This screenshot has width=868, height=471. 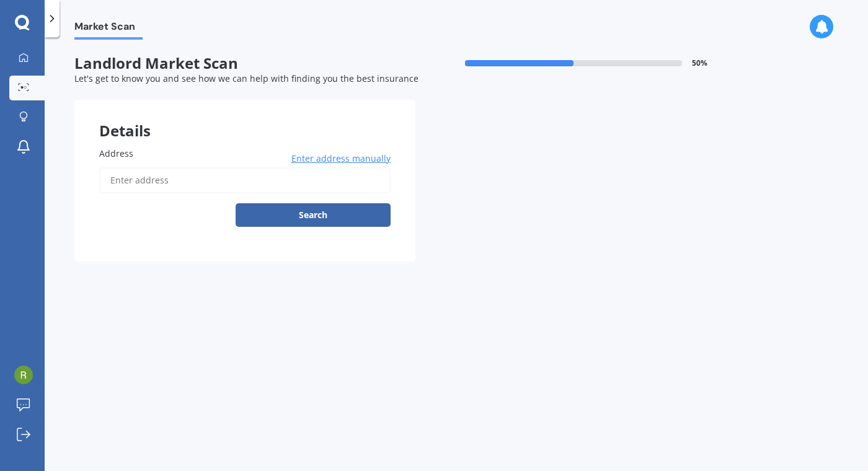 What do you see at coordinates (245, 118) in the screenshot?
I see `div: Details` at bounding box center [245, 118].